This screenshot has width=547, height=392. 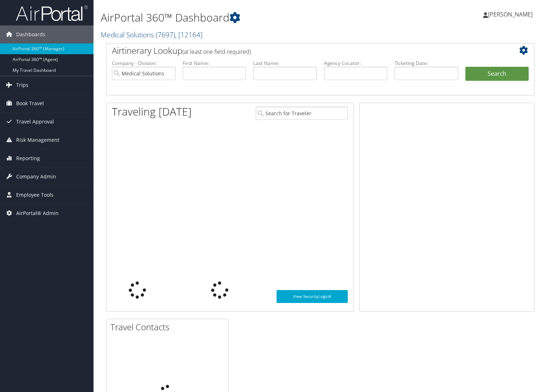 What do you see at coordinates (312, 296) in the screenshot?
I see `a: View SecurityLogic®` at bounding box center [312, 296].